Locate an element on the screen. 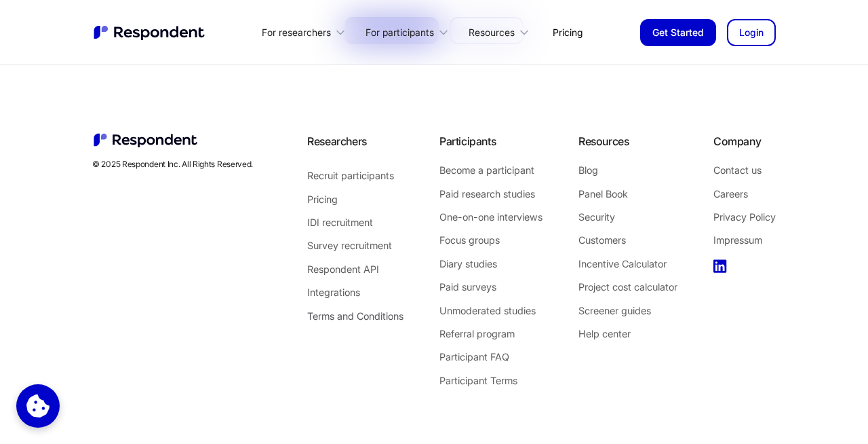  a: Terms and Conditions is located at coordinates (356, 316).